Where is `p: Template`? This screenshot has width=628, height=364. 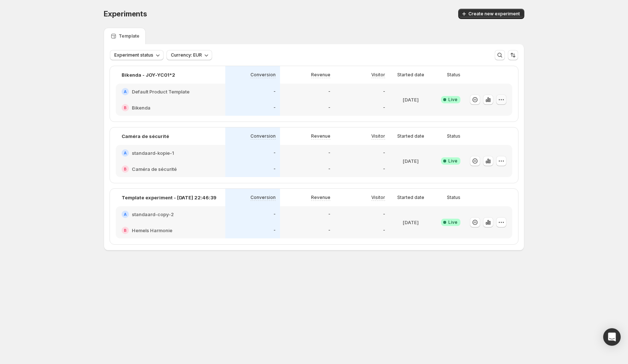 p: Template is located at coordinates (129, 36).